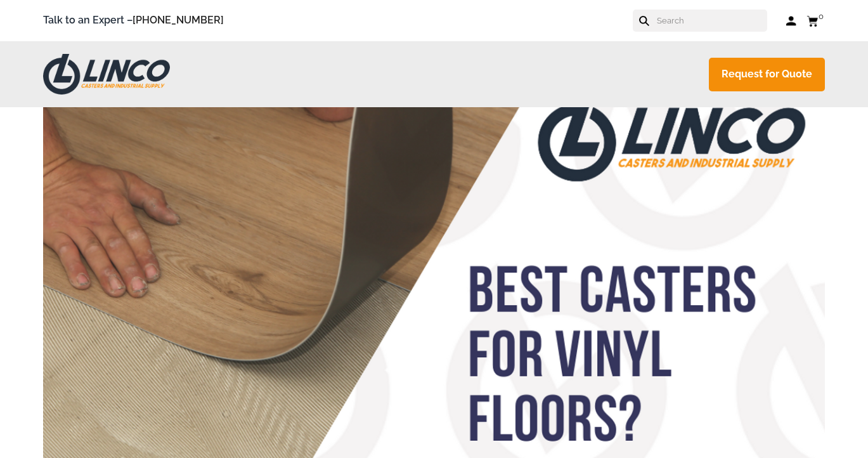 Image resolution: width=868 pixels, height=458 pixels. I want to click on img: LINCO CASTERS & INDUSTRIAL SUPPLY, so click(107, 74).